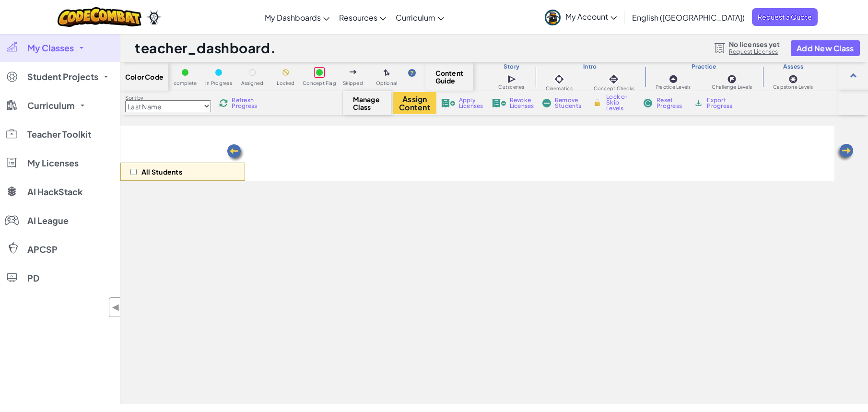 This screenshot has width=868, height=412. What do you see at coordinates (205, 48) in the screenshot?
I see `h1: teacher_dashboard.` at bounding box center [205, 48].